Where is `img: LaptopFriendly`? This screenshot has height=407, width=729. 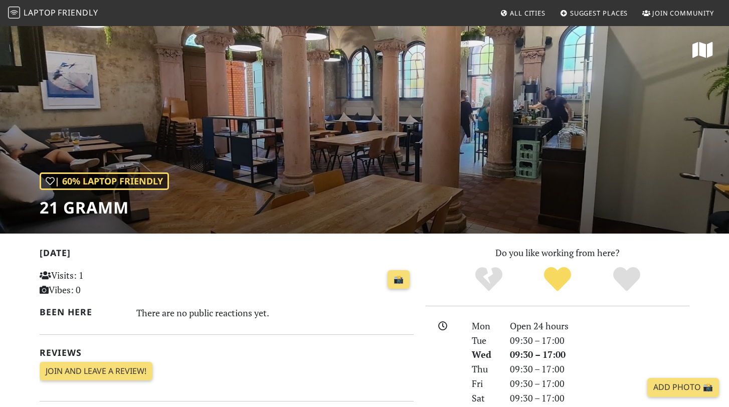
img: LaptopFriendly is located at coordinates (14, 13).